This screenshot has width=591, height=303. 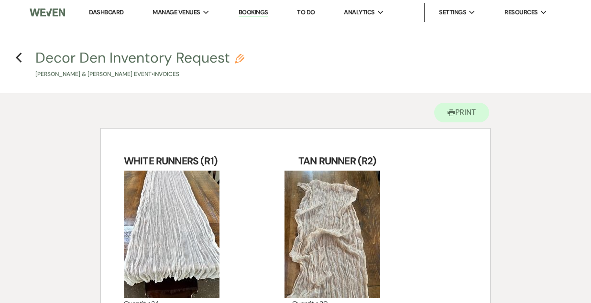 I want to click on a: Bookings, so click(x=253, y=12).